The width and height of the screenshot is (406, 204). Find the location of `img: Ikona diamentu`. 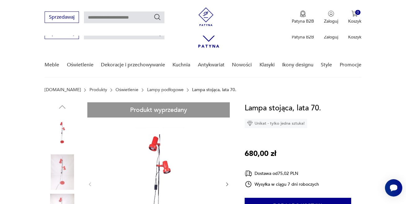

img: Ikona diamentu is located at coordinates (250, 123).